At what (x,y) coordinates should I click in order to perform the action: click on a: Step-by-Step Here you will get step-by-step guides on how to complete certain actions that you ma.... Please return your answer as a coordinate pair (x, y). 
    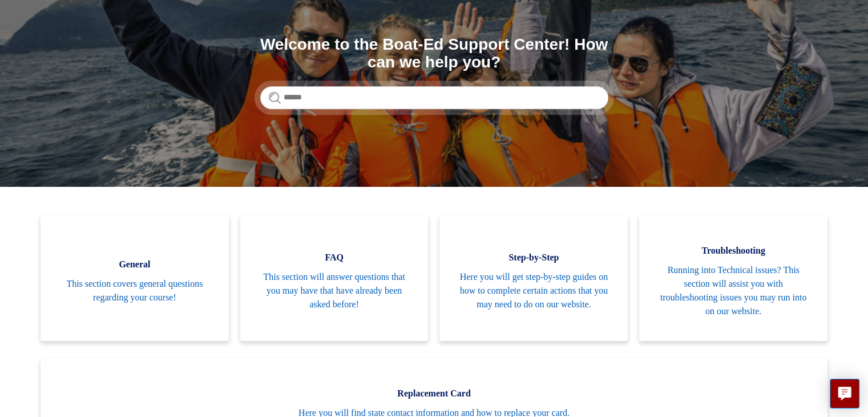
    Looking at the image, I should click on (534, 278).